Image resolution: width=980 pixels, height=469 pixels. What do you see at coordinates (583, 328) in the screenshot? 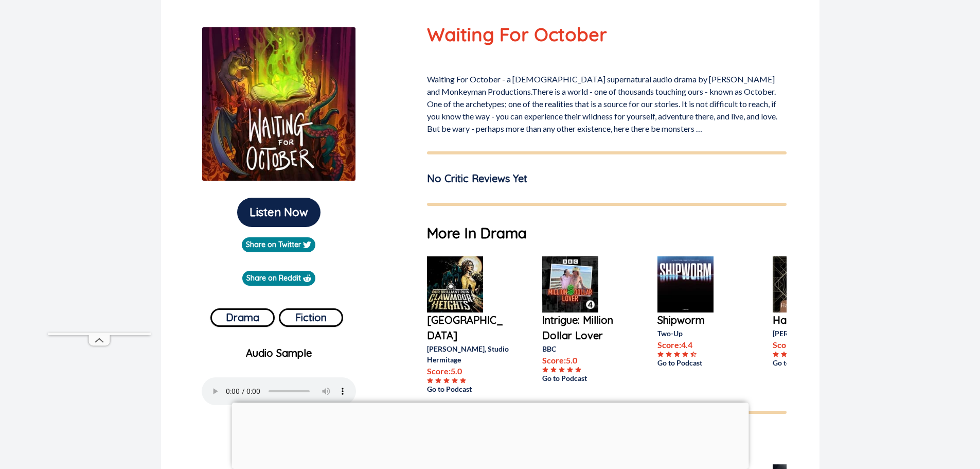
I see `a: Intrigue: Million Dollar Lover` at bounding box center [583, 328].